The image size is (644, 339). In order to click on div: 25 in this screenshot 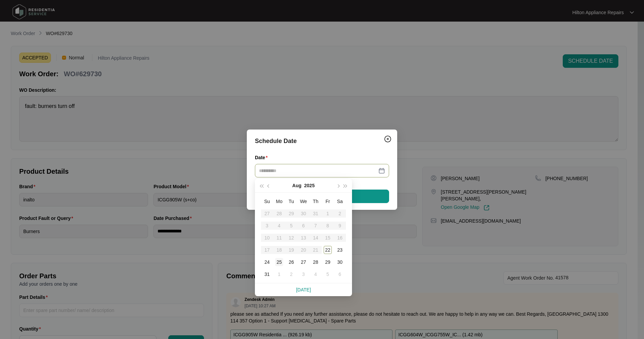, I will do `click(279, 262)`.